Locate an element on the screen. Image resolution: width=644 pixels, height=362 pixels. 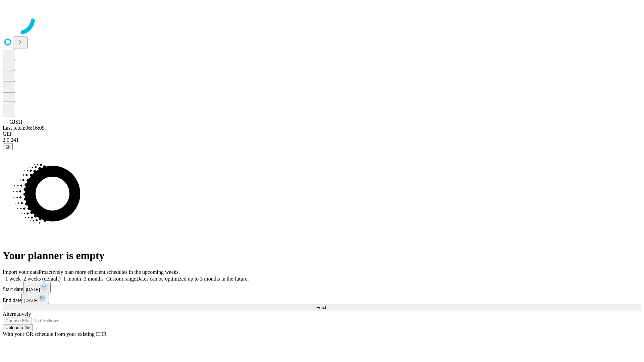
div: Start date is located at coordinates (322, 287).